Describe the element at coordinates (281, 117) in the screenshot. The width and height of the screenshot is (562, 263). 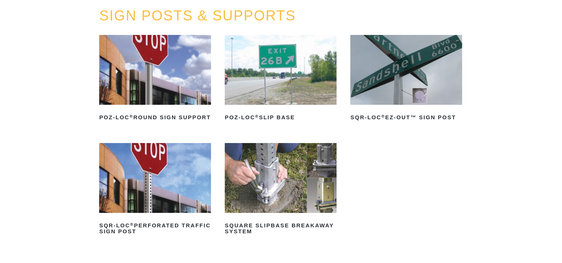
I see `h2: POZ-LOC Slip Base` at that location.